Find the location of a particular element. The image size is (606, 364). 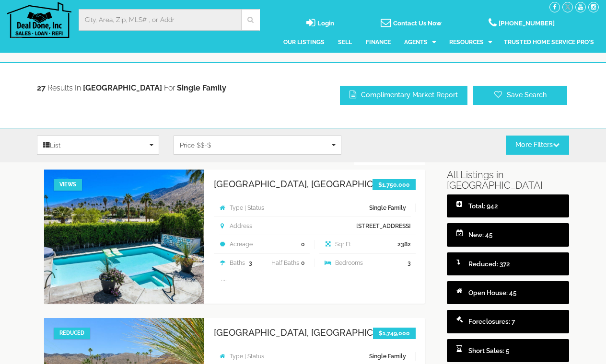

h4: $1,749,000 is located at coordinates (394, 332).